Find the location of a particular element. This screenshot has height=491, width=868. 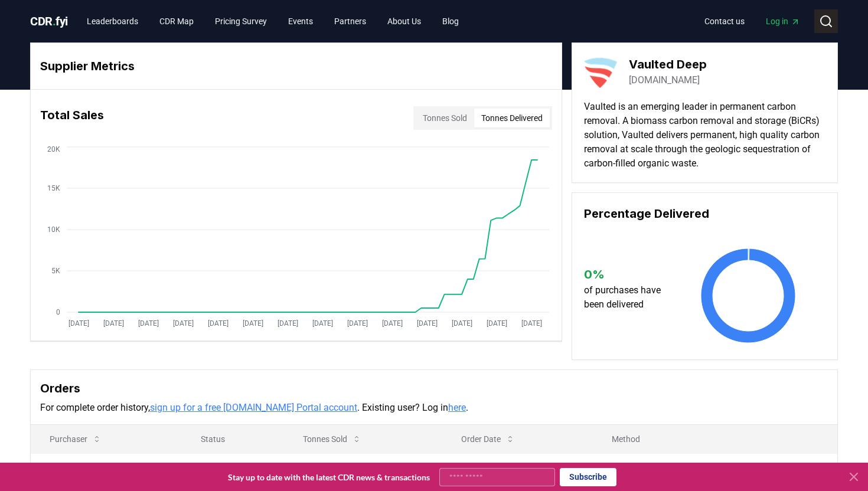

tspan: 0 is located at coordinates (58, 312).